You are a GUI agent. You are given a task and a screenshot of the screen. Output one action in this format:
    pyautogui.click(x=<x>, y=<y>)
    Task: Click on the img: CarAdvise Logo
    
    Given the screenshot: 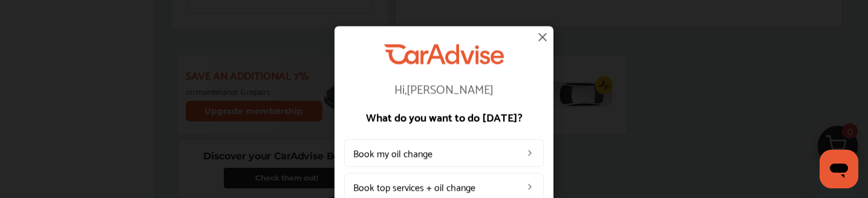 What is the action you would take?
    pyautogui.click(x=444, y=54)
    